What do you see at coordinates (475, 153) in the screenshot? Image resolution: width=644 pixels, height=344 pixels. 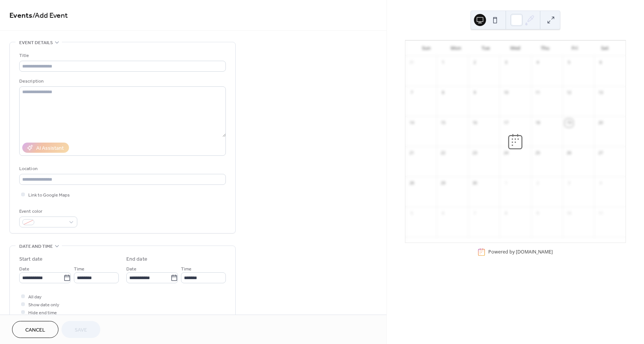 I see `div: 23` at bounding box center [475, 153].